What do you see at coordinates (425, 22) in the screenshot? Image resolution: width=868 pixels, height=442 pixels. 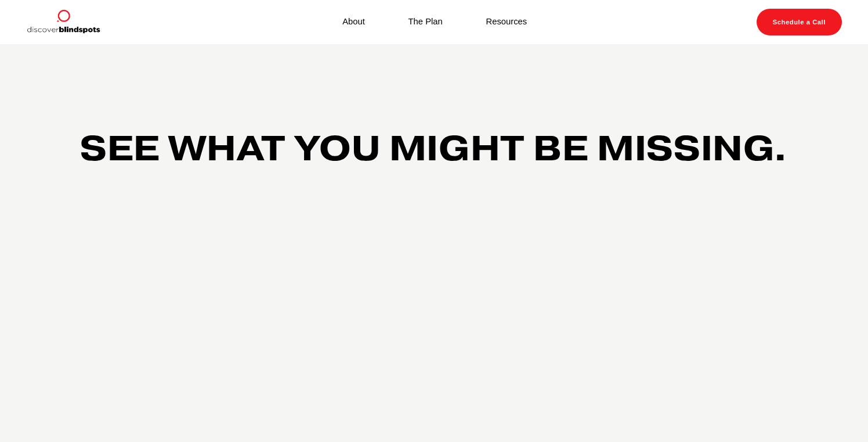 I see `a: The Plan` at bounding box center [425, 22].